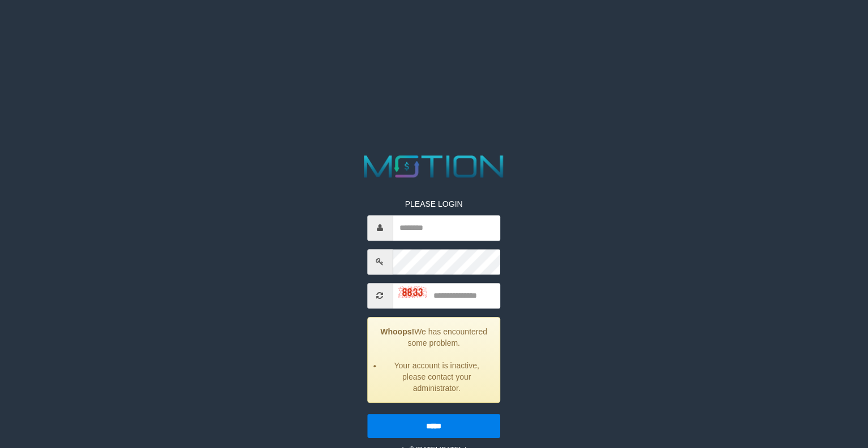 This screenshot has width=868, height=448. What do you see at coordinates (434, 360) in the screenshot?
I see `div: We has encountered some problem.` at bounding box center [434, 360].